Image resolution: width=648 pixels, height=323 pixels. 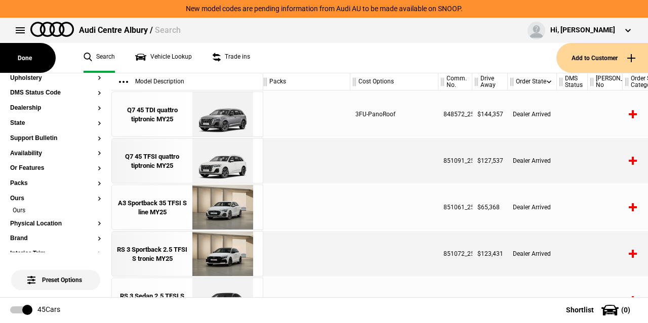 What do you see at coordinates (490, 301) in the screenshot?
I see `div: $127,925` at bounding box center [490, 301].